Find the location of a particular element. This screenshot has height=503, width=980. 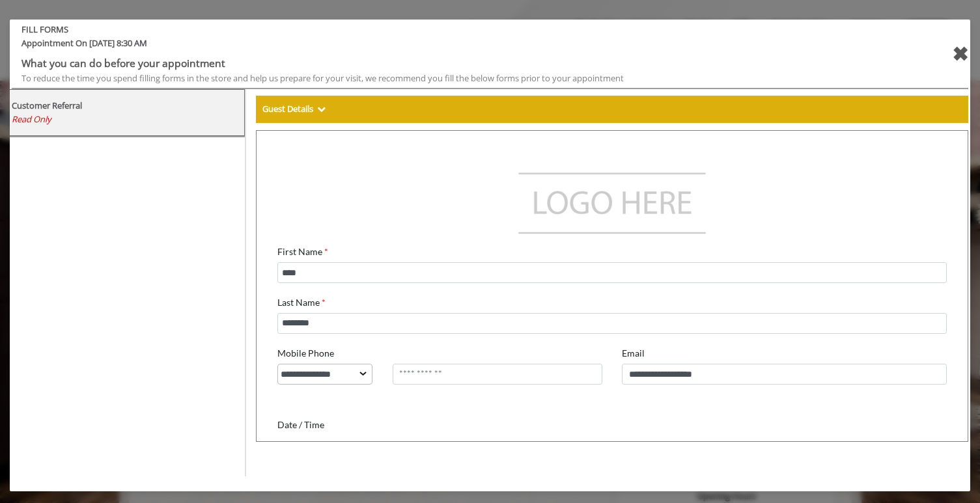

label: Email is located at coordinates (369, 215).